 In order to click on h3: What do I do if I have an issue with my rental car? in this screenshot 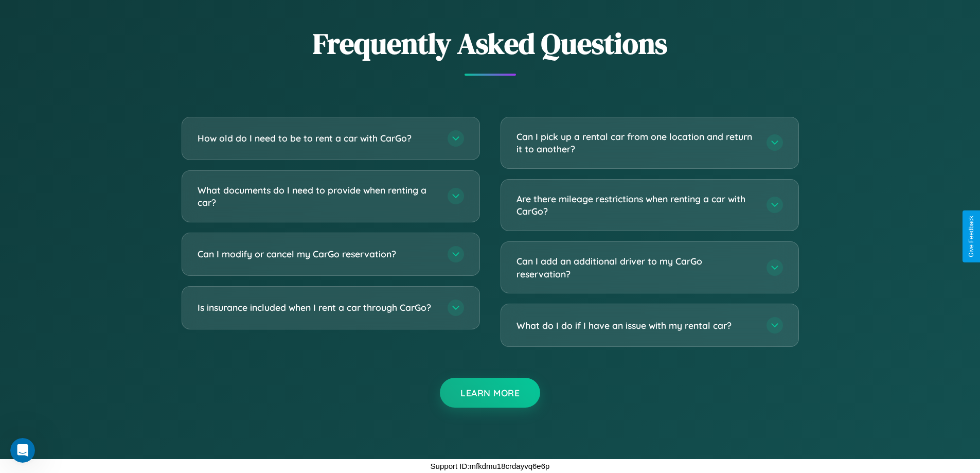, I will do `click(636, 325)`.